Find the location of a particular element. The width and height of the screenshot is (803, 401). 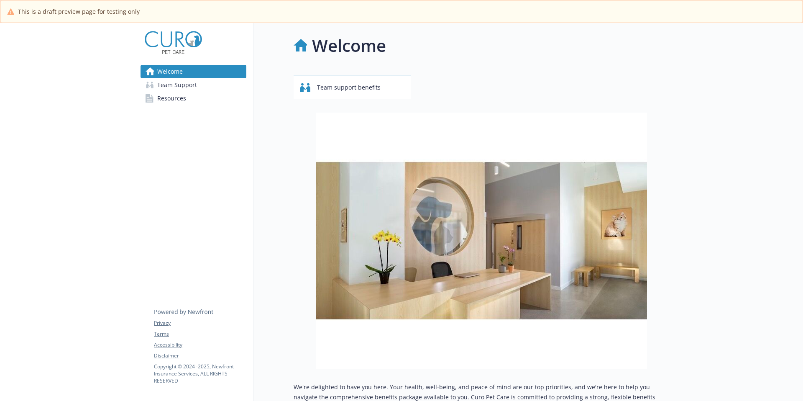

a: Accessibility is located at coordinates (200, 345).